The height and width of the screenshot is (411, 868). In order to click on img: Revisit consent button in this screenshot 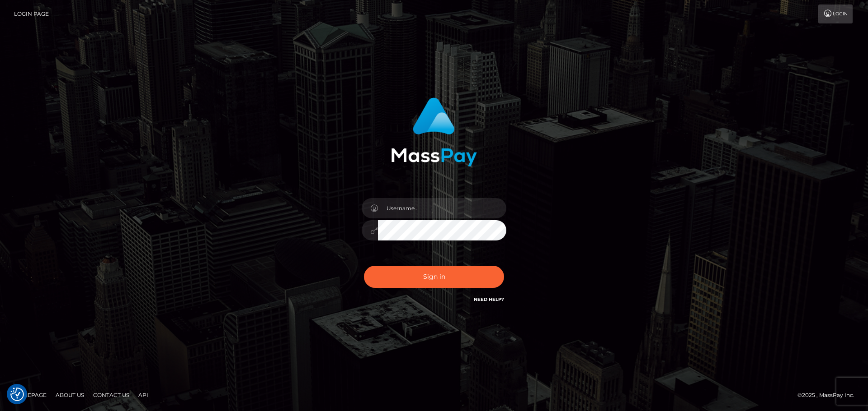, I will do `click(17, 395)`.